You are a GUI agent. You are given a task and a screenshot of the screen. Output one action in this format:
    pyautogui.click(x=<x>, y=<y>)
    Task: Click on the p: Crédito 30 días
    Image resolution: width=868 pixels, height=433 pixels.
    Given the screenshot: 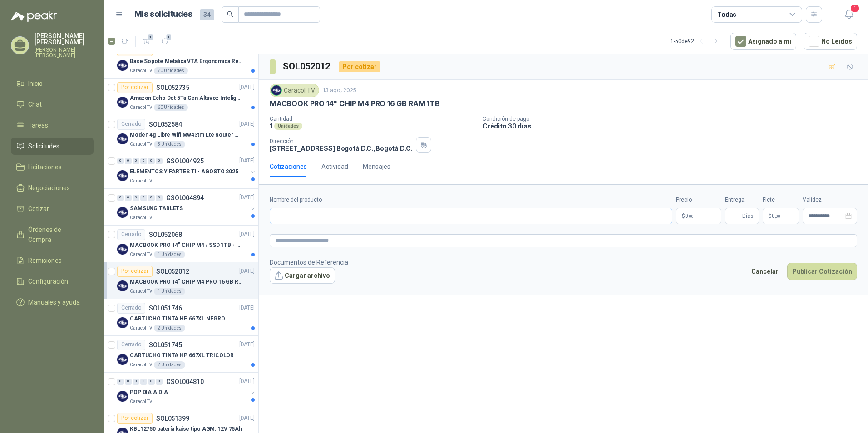 What is the action you would take?
    pyautogui.click(x=673, y=126)
    